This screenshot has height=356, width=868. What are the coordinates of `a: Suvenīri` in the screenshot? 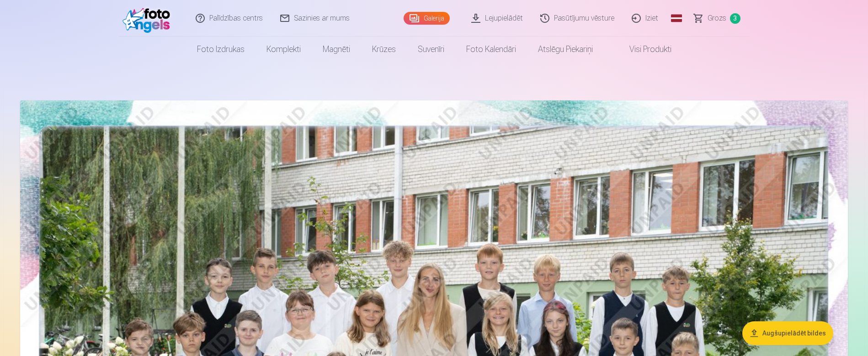 It's located at (431, 49).